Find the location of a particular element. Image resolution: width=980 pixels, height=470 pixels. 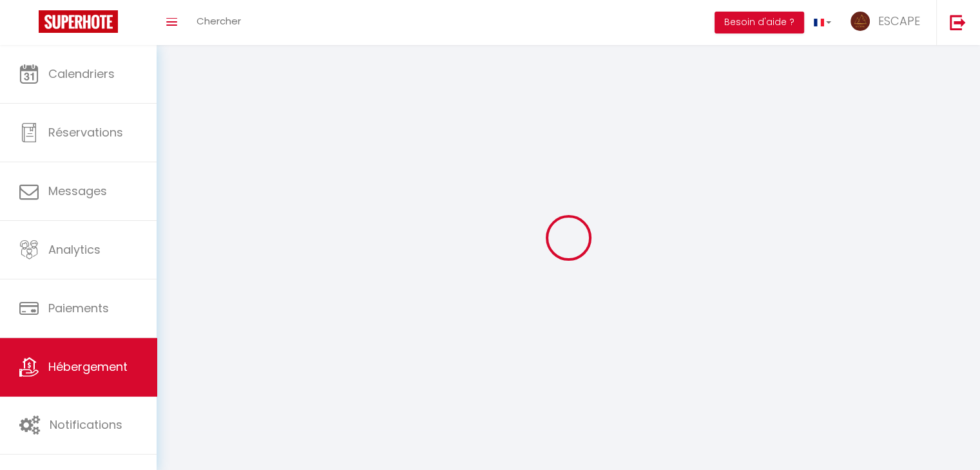

img: Super Booking is located at coordinates (78, 21).